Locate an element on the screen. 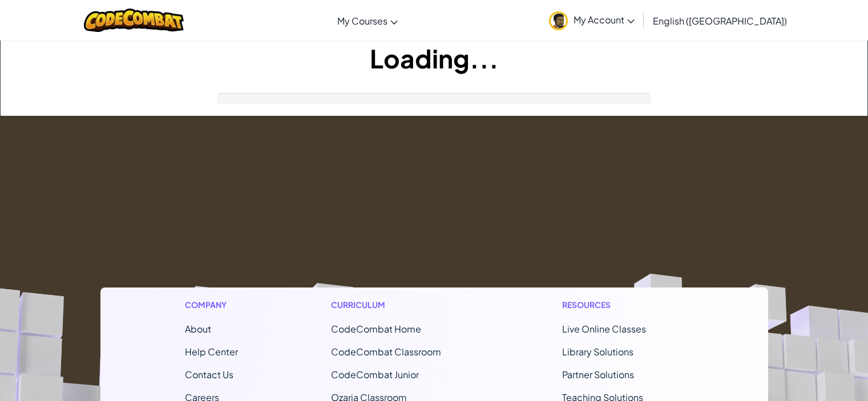  a: CodeCombat Classroom is located at coordinates (386, 351).